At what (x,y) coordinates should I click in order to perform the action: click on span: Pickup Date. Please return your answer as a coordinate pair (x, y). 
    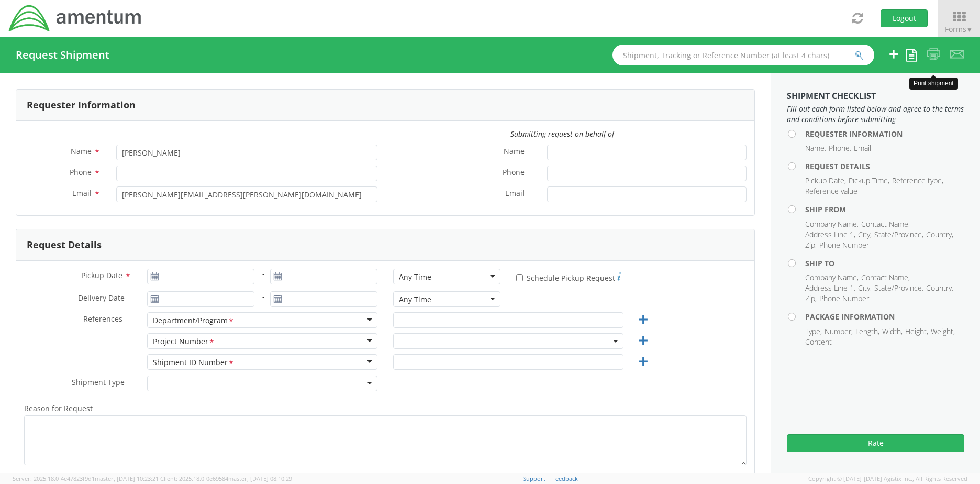
    Looking at the image, I should click on (102, 275).